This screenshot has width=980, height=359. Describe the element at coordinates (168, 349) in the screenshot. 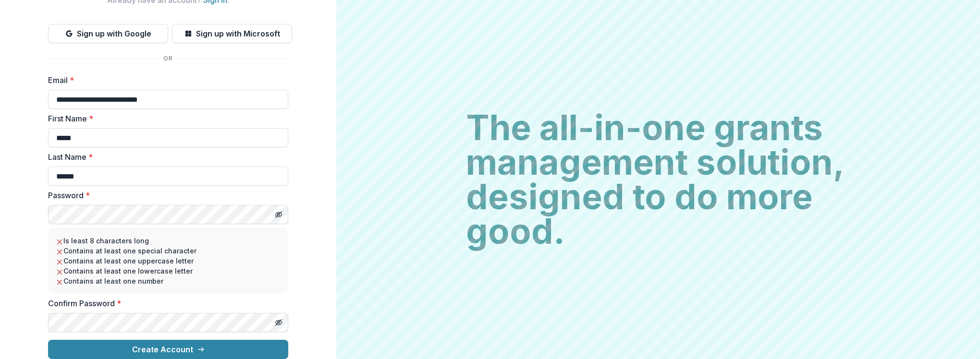

I see `button: Create Account` at that location.